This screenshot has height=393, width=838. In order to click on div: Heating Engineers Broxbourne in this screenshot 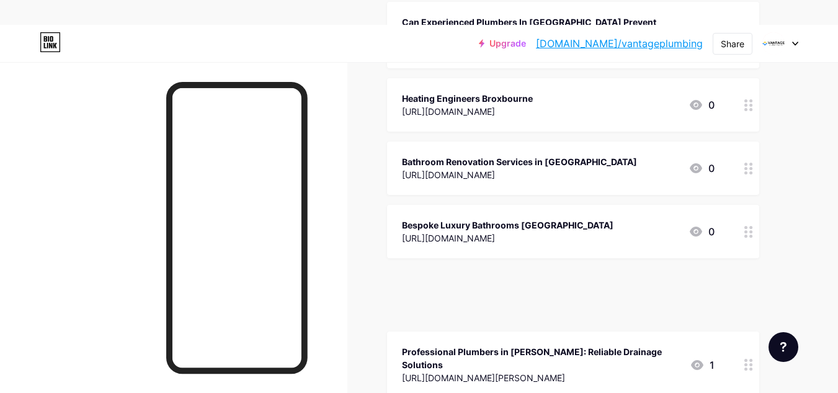, I will do `click(467, 98)`.